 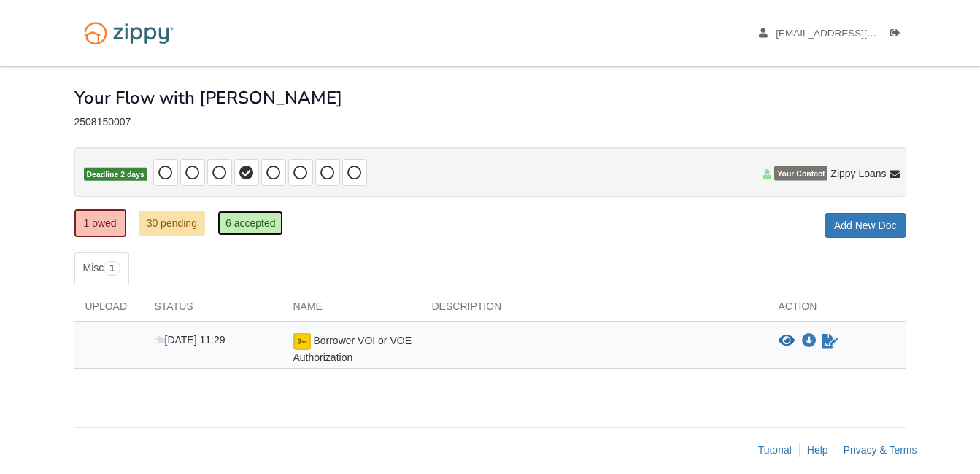 What do you see at coordinates (490, 122) in the screenshot?
I see `div: 2508150007` at bounding box center [490, 122].